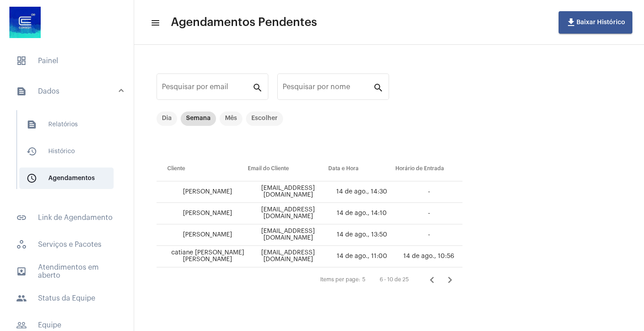  What do you see at coordinates (70, 154) in the screenshot?
I see `div: sidenav iconDados` at bounding box center [70, 154].